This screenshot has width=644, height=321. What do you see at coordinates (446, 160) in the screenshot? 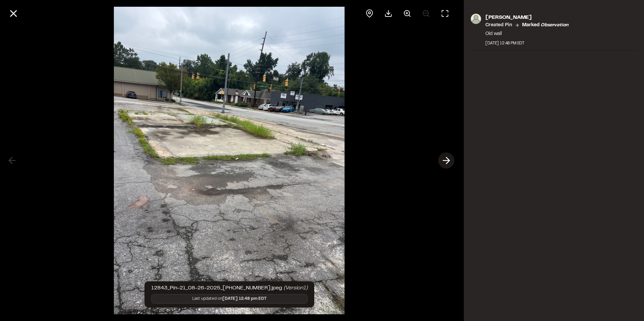
I see `button: Next photo` at bounding box center [446, 160].